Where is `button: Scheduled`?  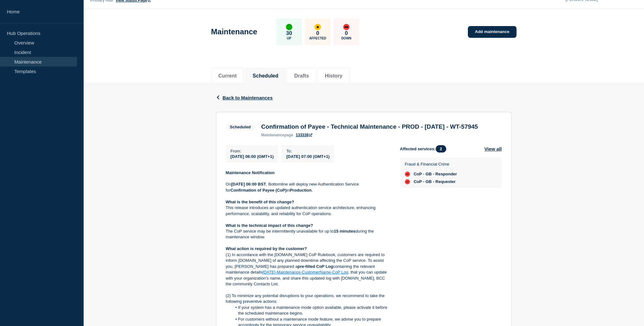
button: Scheduled is located at coordinates (265, 76).